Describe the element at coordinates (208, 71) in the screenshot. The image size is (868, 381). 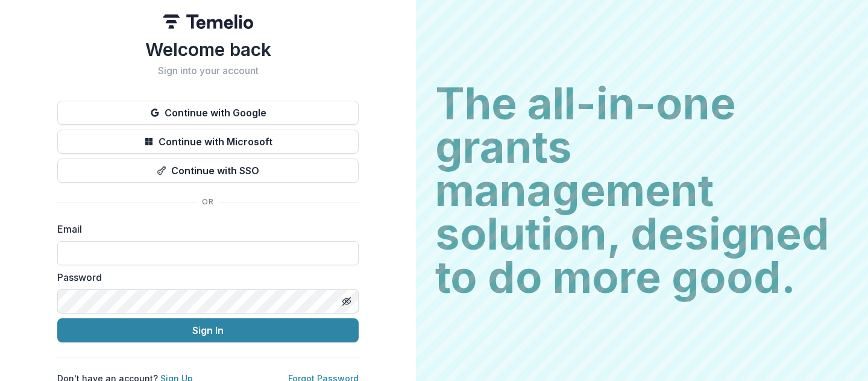
I see `h2: Sign into your account` at that location.